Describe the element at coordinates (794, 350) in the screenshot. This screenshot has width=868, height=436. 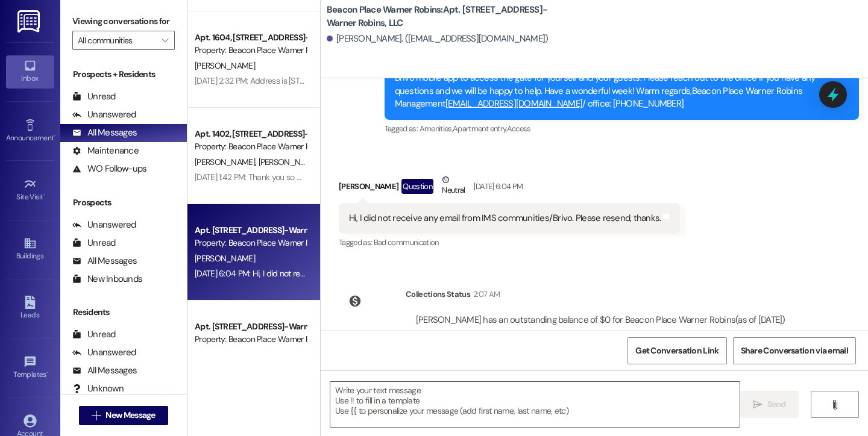
I see `button: Share Conversation via email` at that location.